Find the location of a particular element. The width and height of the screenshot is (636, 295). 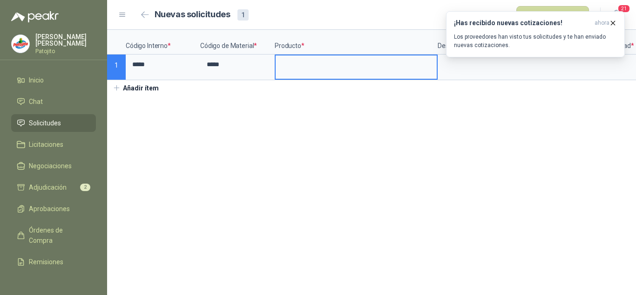

span: Adjudicación is located at coordinates (47, 187).